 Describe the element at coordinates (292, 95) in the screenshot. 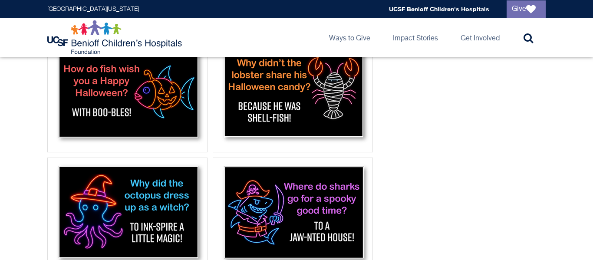

I see `div: Lobster` at that location.